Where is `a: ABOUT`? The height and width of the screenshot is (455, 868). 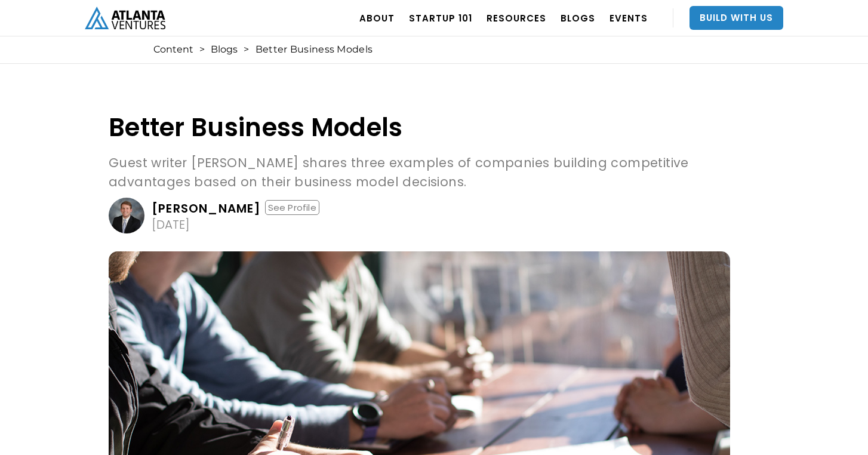 a: ABOUT is located at coordinates (376, 18).